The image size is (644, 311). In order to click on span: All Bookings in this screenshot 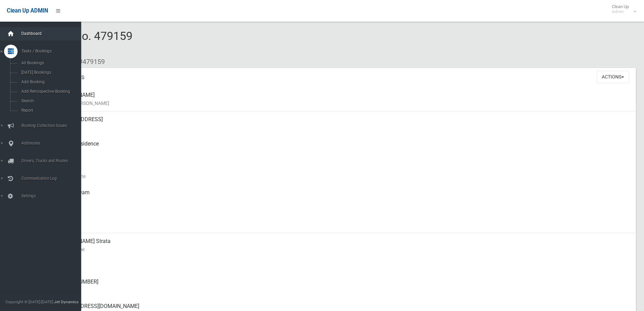, I will do `click(50, 63)`.